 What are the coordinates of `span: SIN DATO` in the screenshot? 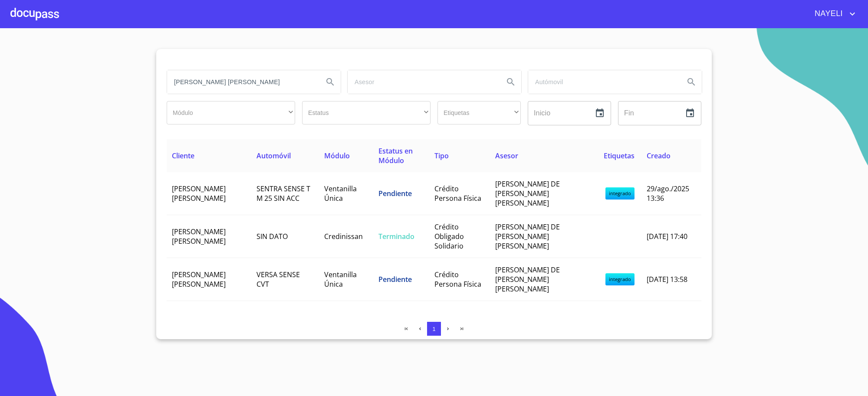 It's located at (272, 236).